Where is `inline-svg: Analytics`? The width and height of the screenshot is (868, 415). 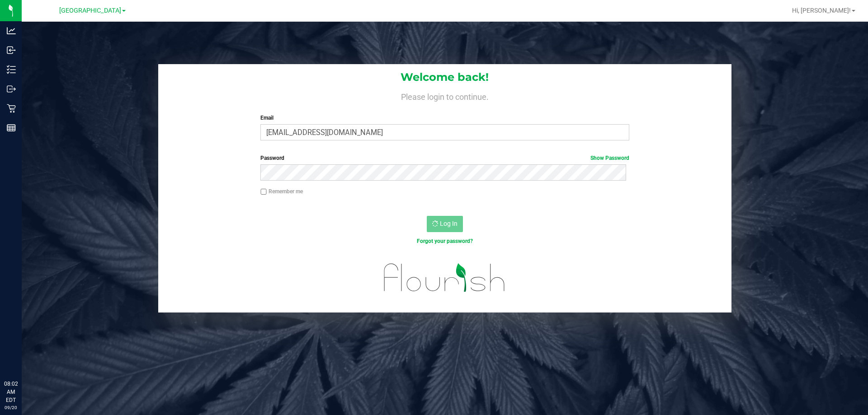
inline-svg: Analytics is located at coordinates (11, 31).